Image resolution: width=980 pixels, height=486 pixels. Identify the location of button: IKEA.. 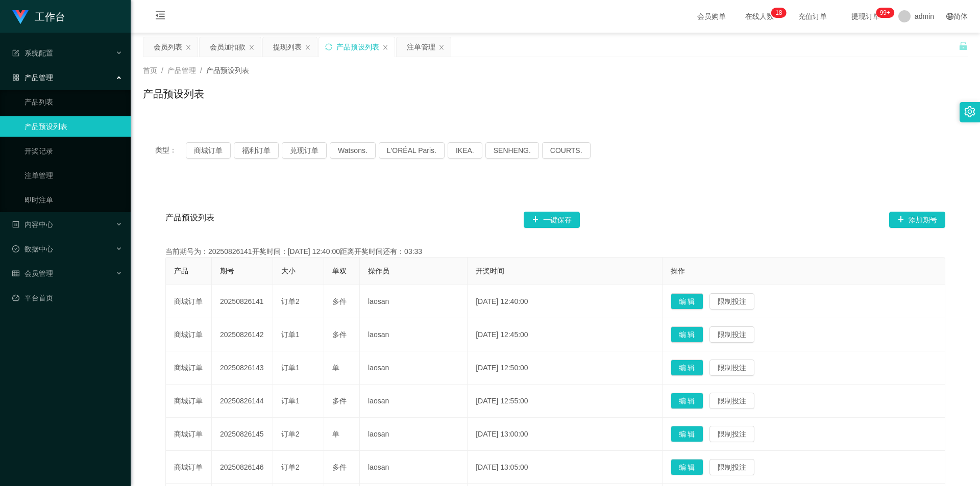
(465, 151).